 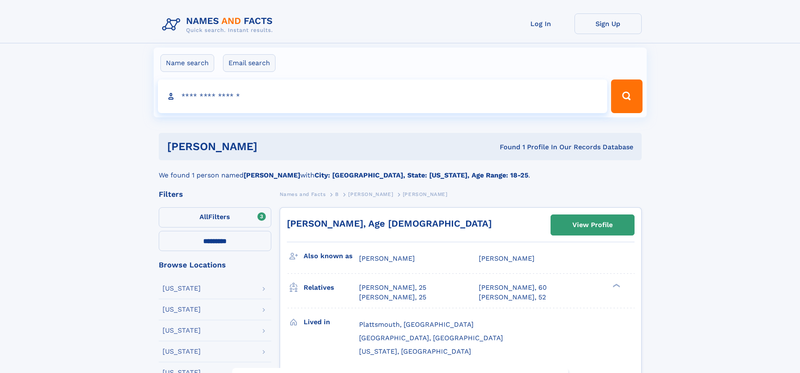 What do you see at coordinates (187, 63) in the screenshot?
I see `label: Name search` at bounding box center [187, 63].